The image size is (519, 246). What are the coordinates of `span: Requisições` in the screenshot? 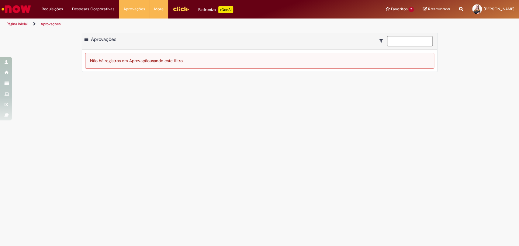 It's located at (52, 9).